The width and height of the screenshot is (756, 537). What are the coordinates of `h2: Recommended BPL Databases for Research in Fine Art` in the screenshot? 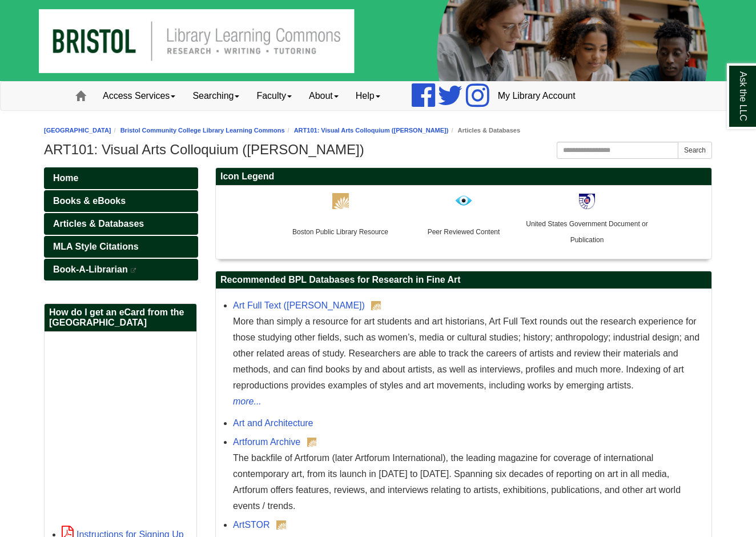 It's located at (464, 280).